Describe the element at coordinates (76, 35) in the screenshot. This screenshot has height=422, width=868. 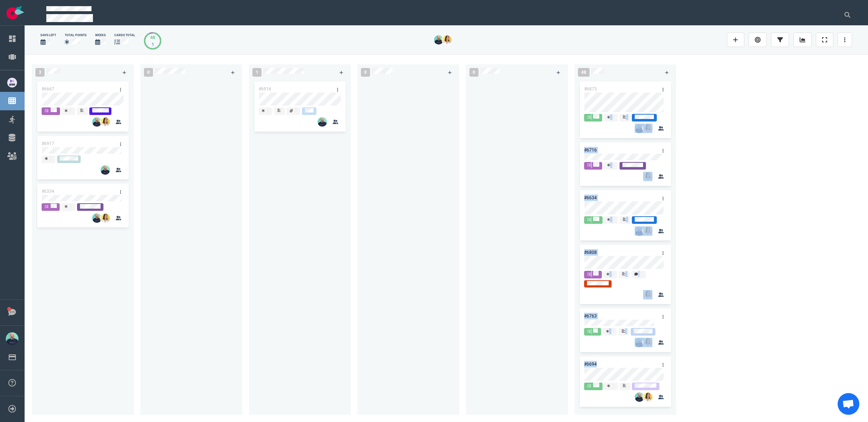
I see `div: Total Points` at that location.